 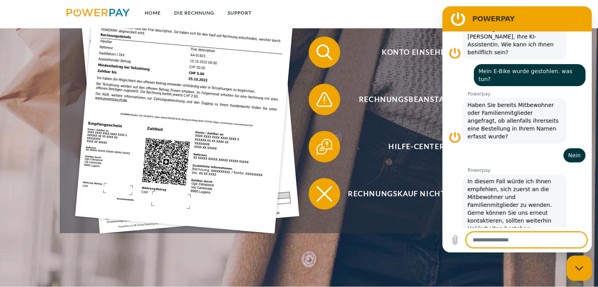 What do you see at coordinates (416, 99) in the screenshot?
I see `span: Rechnungsbeanstandung` at bounding box center [416, 99].